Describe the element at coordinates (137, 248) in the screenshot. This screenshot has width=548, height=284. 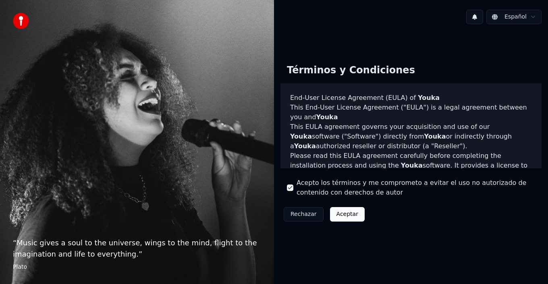
I see `p: “ Music gives a soul to the universe, wings to the mind, flight to the imagination and life to ev...` at that location.